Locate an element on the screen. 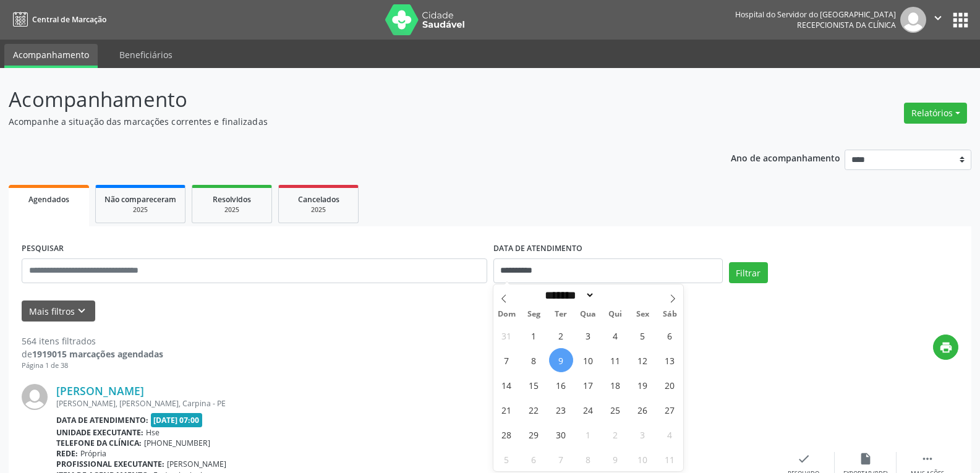 The width and height of the screenshot is (980, 473). span: Outubro 2, 2025 is located at coordinates (615, 434).